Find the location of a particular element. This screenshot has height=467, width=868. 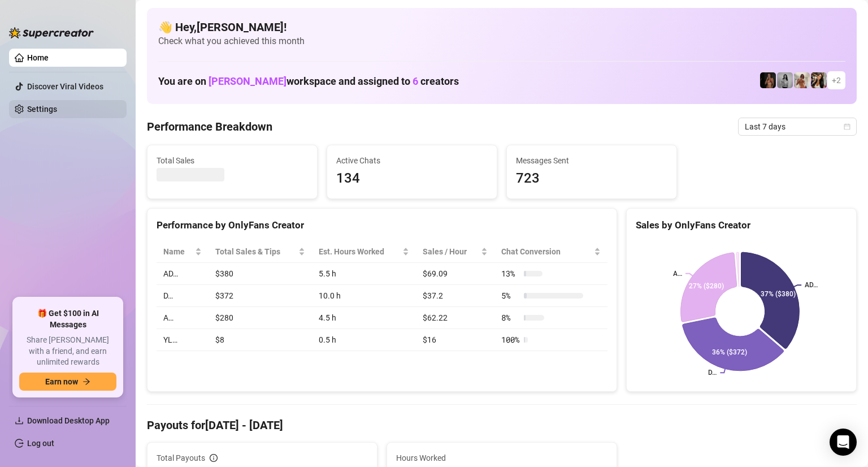

img: D is located at coordinates (768, 80).